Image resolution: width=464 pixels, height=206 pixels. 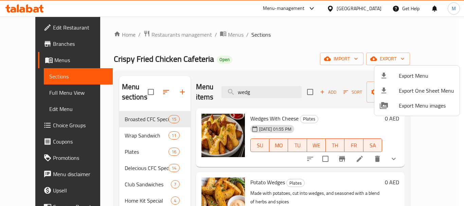 What do you see at coordinates (417, 91) in the screenshot?
I see `li: Export one sheet menu items` at bounding box center [417, 91].